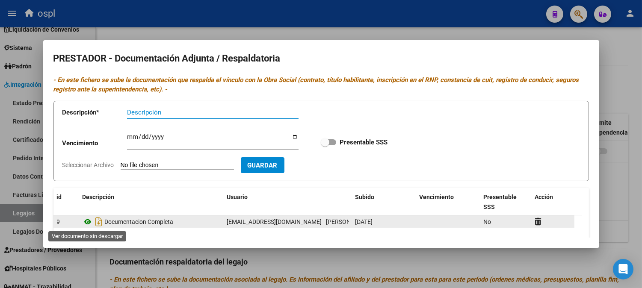 This screenshot has width=642, height=288. What do you see at coordinates (95, 143) in the screenshot?
I see `p: Vencimiento` at bounding box center [95, 143].